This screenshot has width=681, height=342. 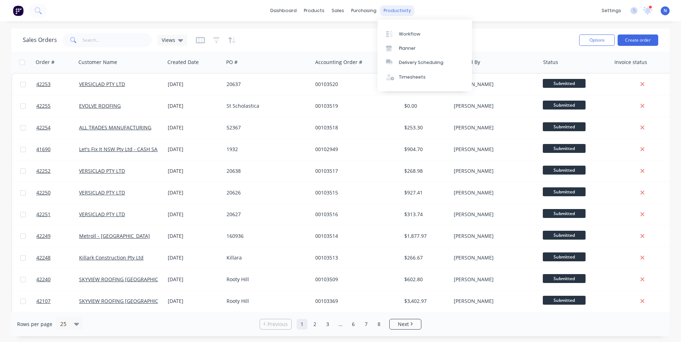 I want to click on div: $268.98, so click(x=425, y=171).